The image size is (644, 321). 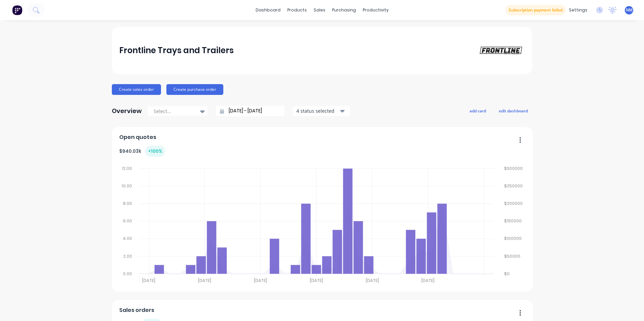 I want to click on span: Open quotes, so click(x=138, y=137).